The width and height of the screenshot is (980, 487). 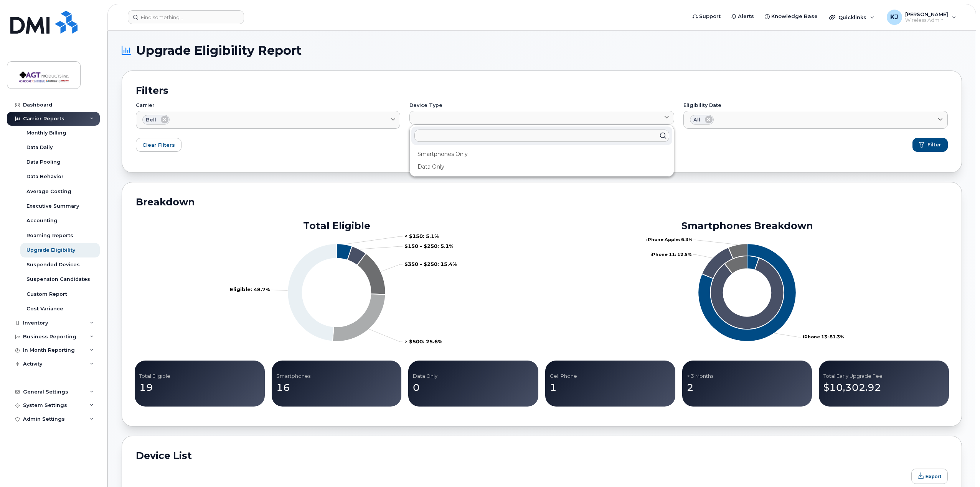 I want to click on g: Eligible: 48.7%, so click(x=249, y=290).